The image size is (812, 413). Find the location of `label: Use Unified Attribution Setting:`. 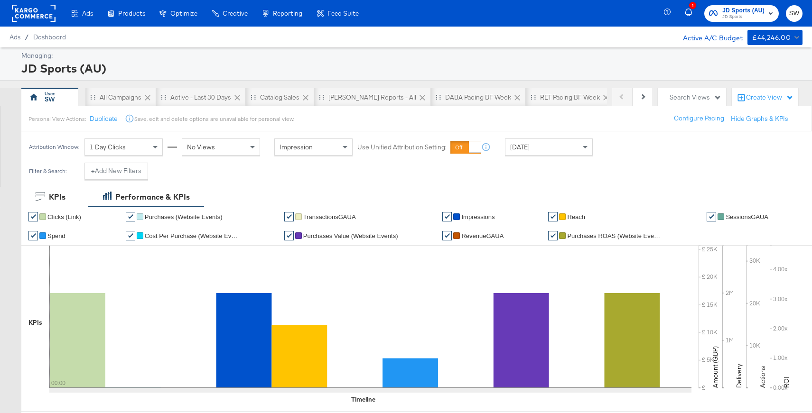

label: Use Unified Attribution Setting: is located at coordinates (402, 147).